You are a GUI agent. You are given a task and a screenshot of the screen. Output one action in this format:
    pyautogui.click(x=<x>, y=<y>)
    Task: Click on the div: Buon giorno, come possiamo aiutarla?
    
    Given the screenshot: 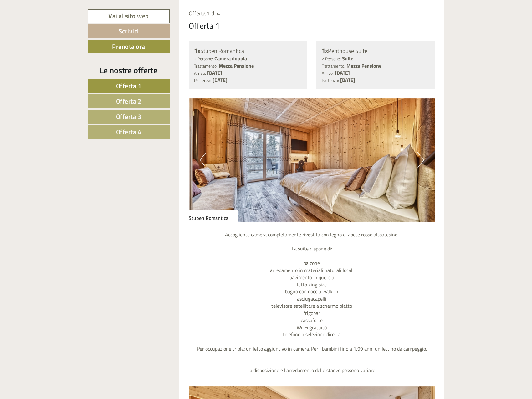 What is the action you would take?
    pyautogui.click(x=198, y=26)
    